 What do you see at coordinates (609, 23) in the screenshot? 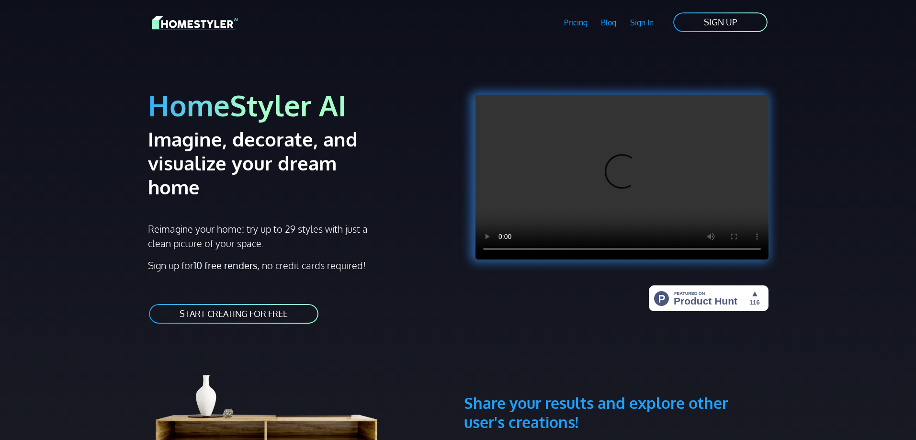
I see `a: Blog` at bounding box center [609, 23].